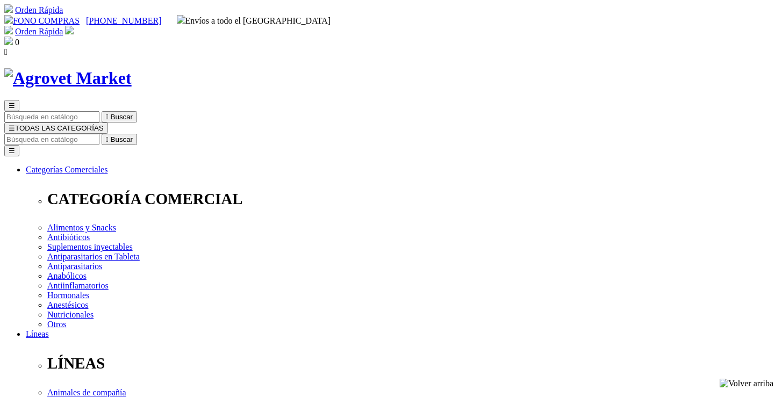 This screenshot has width=782, height=397. What do you see at coordinates (69, 31) in the screenshot?
I see `a: Acceda a su cuenta de cliente` at bounding box center [69, 31].